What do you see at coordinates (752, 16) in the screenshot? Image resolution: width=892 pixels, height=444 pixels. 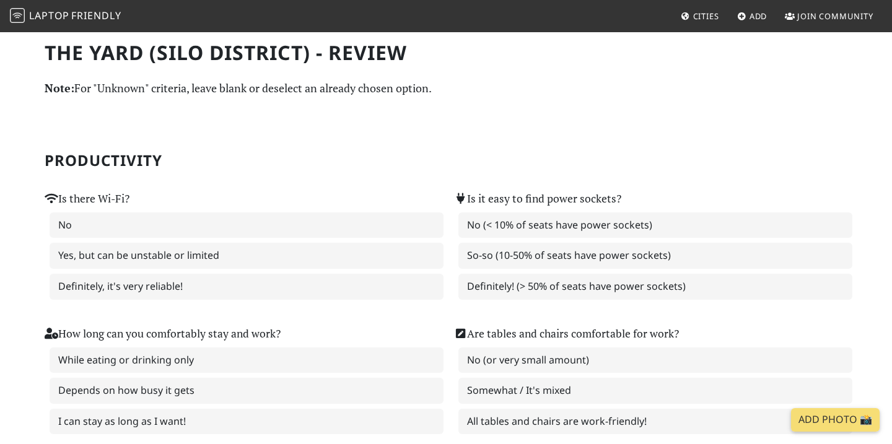 I see `a: Add` at bounding box center [752, 16].